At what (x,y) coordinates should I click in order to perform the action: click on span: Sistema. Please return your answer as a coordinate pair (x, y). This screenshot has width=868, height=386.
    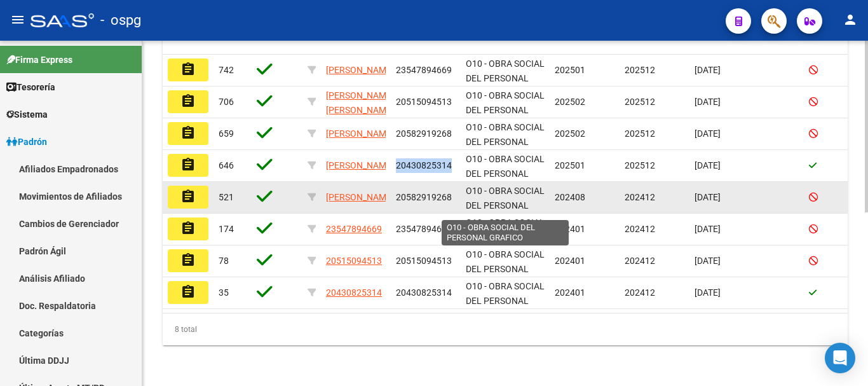
    Looking at the image, I should click on (27, 114).